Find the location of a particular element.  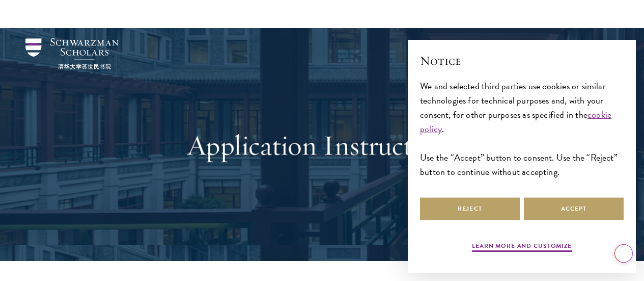

button: Learn more and customize is located at coordinates (522, 247).